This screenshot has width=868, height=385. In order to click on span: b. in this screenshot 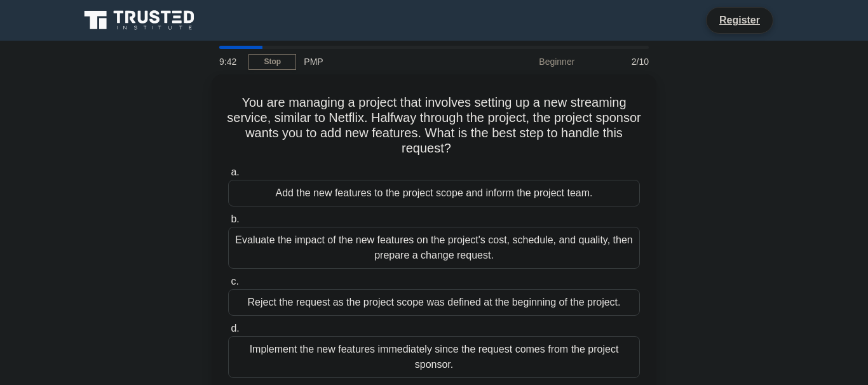, I will do `click(235, 218)`.